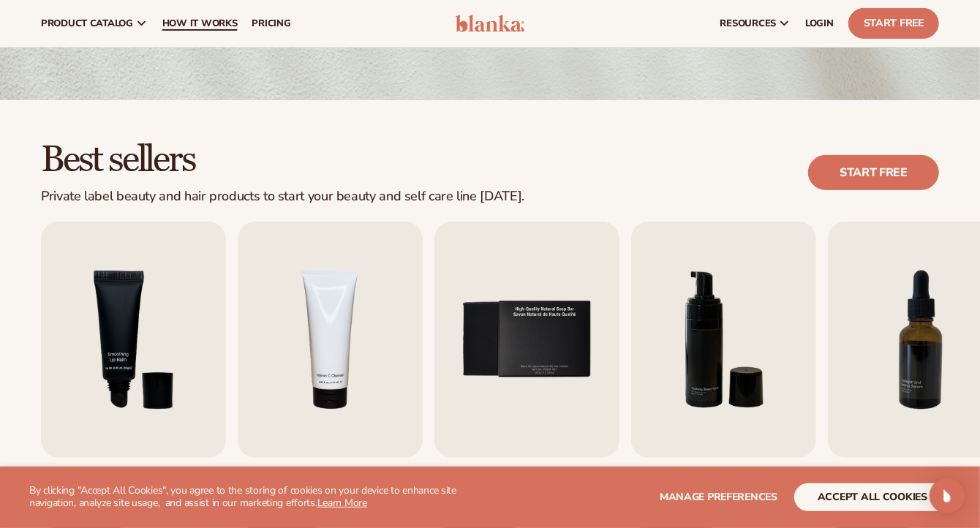 The height and width of the screenshot is (528, 980). Describe the element at coordinates (873, 173) in the screenshot. I see `a: Start free` at that location.